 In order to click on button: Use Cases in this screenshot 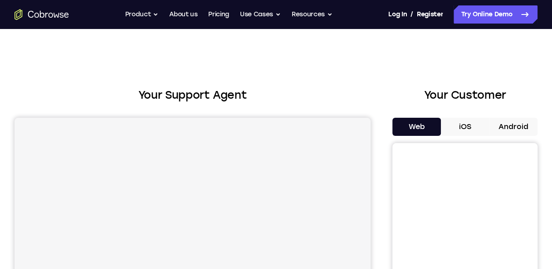, I will do `click(260, 15)`.